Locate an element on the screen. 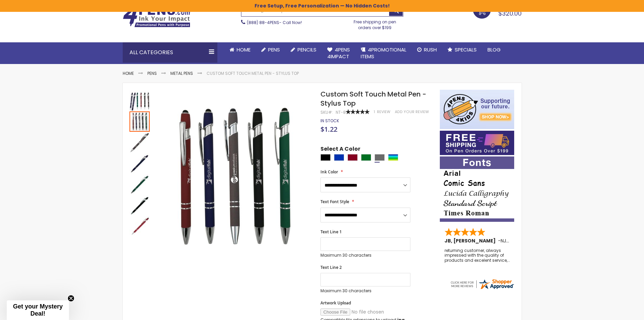 Image resolution: width=644 pixels, height=320 pixels. span: Select A Color is located at coordinates (340, 150).